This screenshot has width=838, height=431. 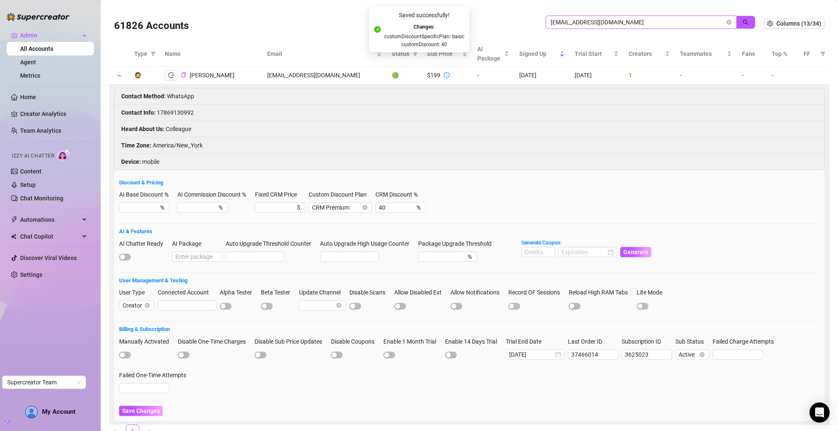 I want to click on span: setting, so click(x=770, y=24).